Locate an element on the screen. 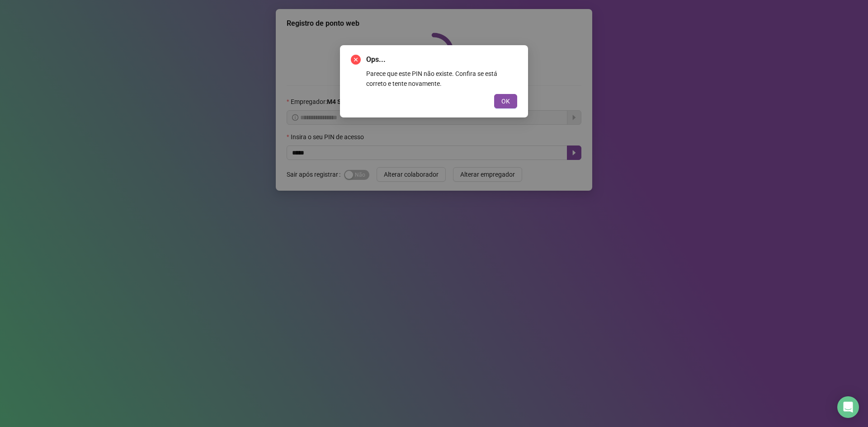 The width and height of the screenshot is (868, 427). button: OK is located at coordinates (505, 101).